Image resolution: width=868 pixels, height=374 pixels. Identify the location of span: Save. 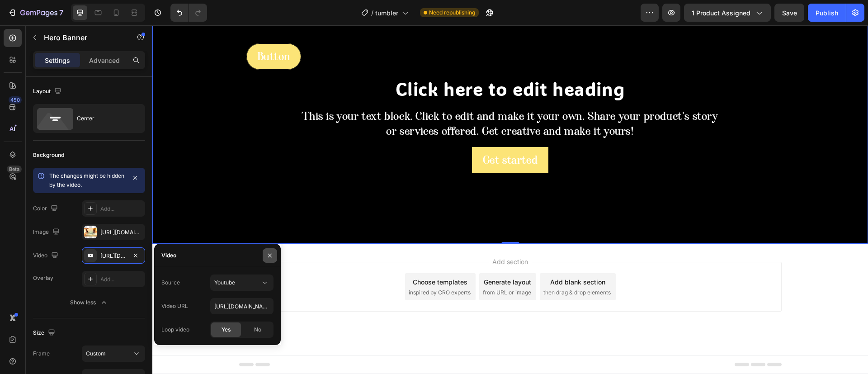
(790, 13).